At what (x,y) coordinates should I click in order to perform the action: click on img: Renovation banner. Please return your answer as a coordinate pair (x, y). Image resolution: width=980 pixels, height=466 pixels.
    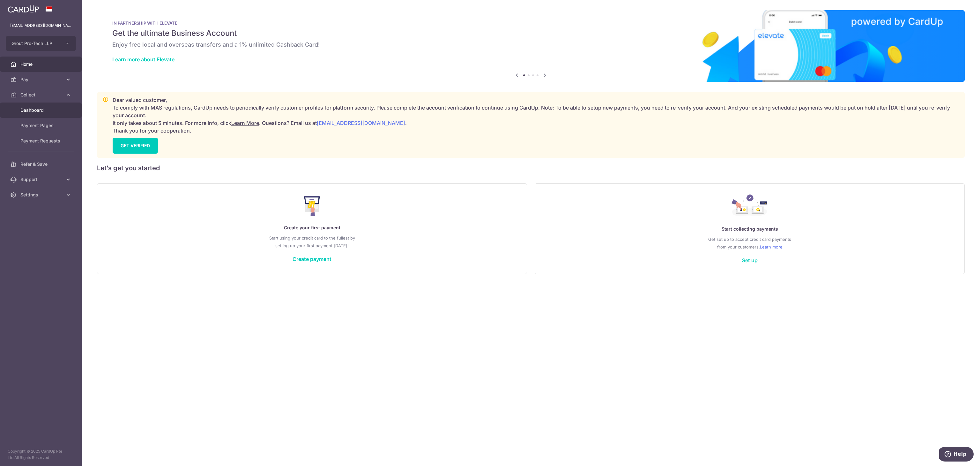
    Looking at the image, I should click on (531, 46).